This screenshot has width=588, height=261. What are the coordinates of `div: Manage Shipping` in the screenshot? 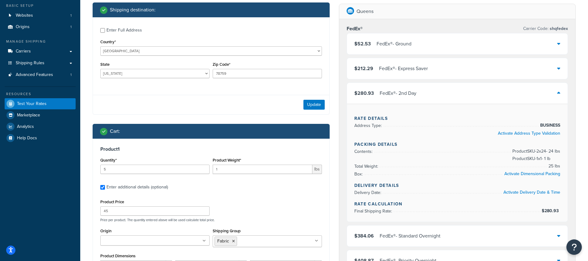 It's located at (40, 41).